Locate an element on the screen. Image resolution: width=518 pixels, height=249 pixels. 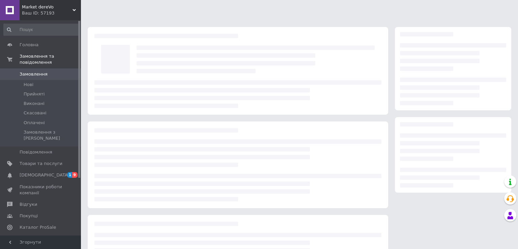
span: Замовлення та повідомлення is located at coordinates (50, 59).